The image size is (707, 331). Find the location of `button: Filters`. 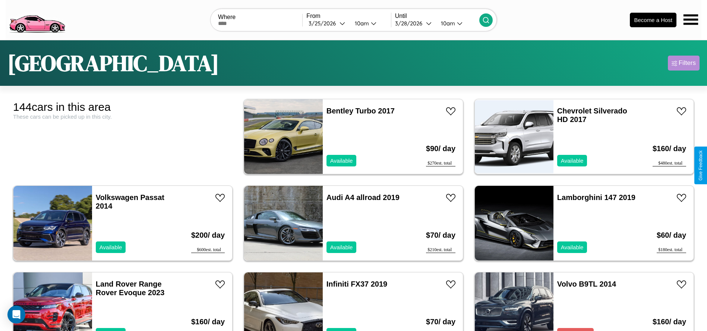

button: Filters is located at coordinates (683, 63).